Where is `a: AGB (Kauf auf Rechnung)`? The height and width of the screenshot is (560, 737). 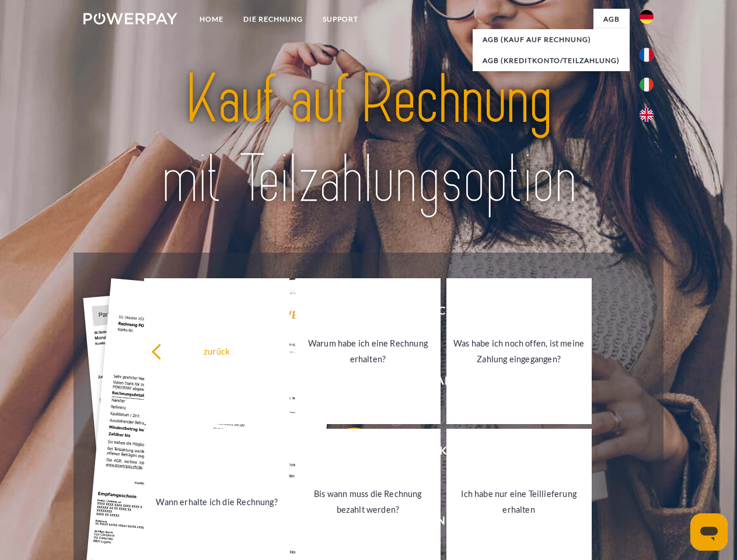
a: AGB (Kauf auf Rechnung) is located at coordinates (551, 40).